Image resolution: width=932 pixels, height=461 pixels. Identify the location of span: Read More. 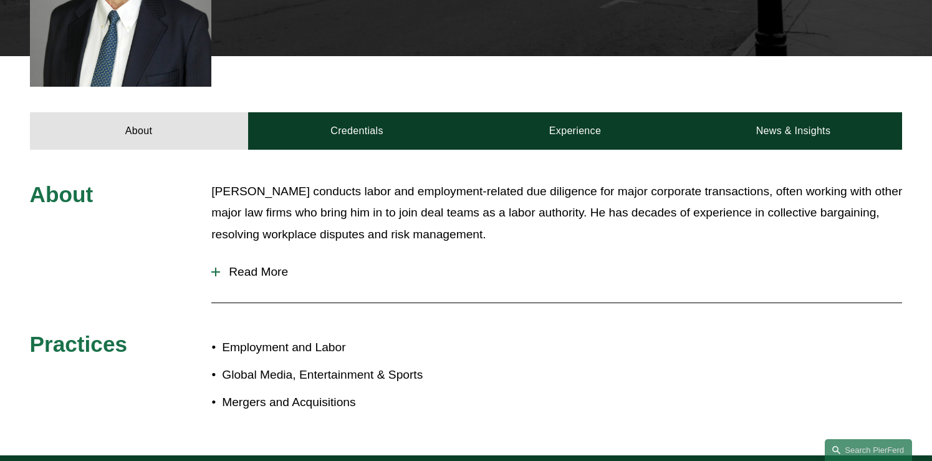
(561, 272).